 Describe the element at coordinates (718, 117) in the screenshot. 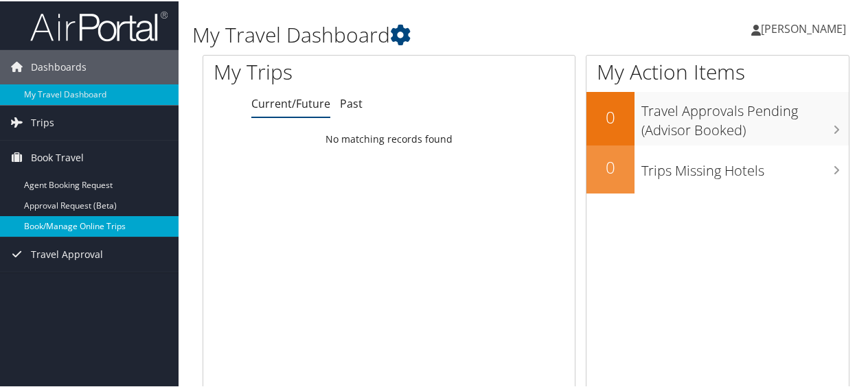

I see `a: 0Travel Approvals Pending (Advisor Booked)` at that location.